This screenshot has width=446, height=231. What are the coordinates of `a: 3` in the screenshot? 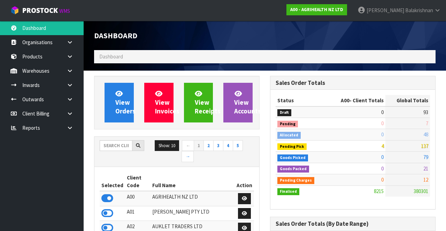 It's located at (218, 146).